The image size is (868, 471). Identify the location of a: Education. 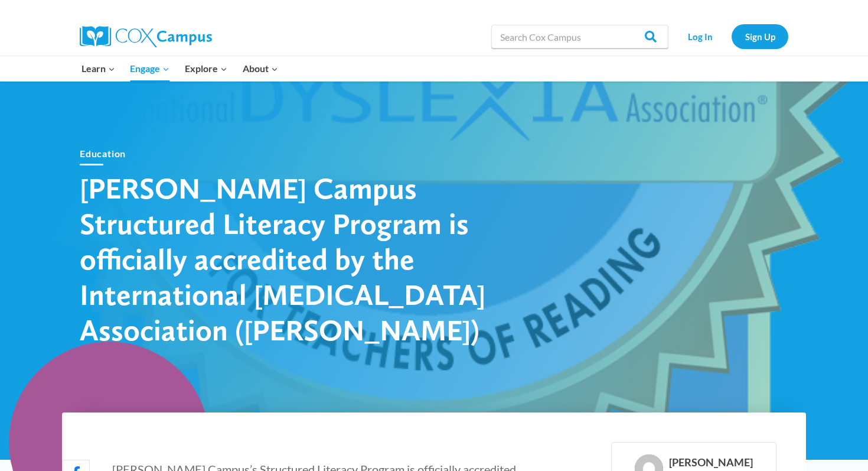
(102, 153).